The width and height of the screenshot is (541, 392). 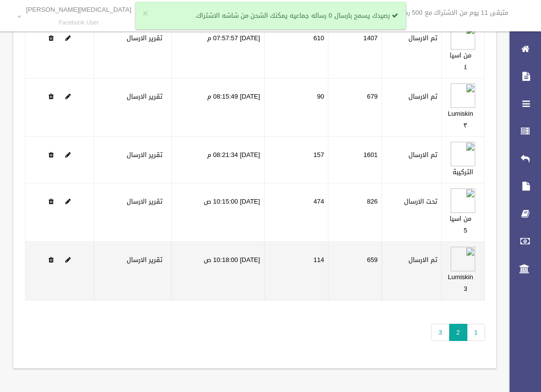 What do you see at coordinates (461, 224) in the screenshot?
I see `a: من اسيا 5` at bounding box center [461, 224].